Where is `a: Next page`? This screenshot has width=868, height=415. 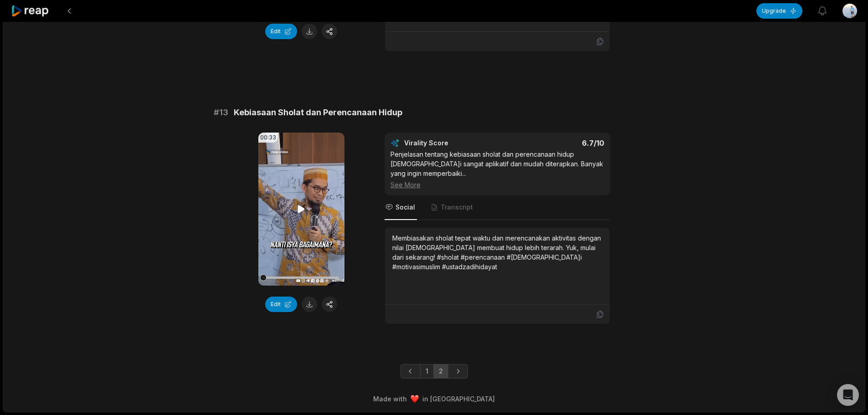
a: Next page is located at coordinates (458, 371).